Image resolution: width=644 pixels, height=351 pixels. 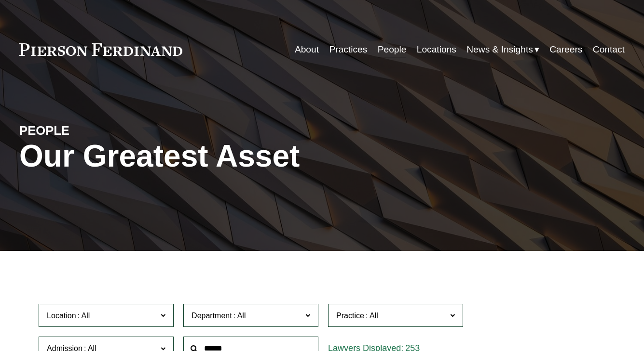 What do you see at coordinates (307, 49) in the screenshot?
I see `a: About` at bounding box center [307, 49].